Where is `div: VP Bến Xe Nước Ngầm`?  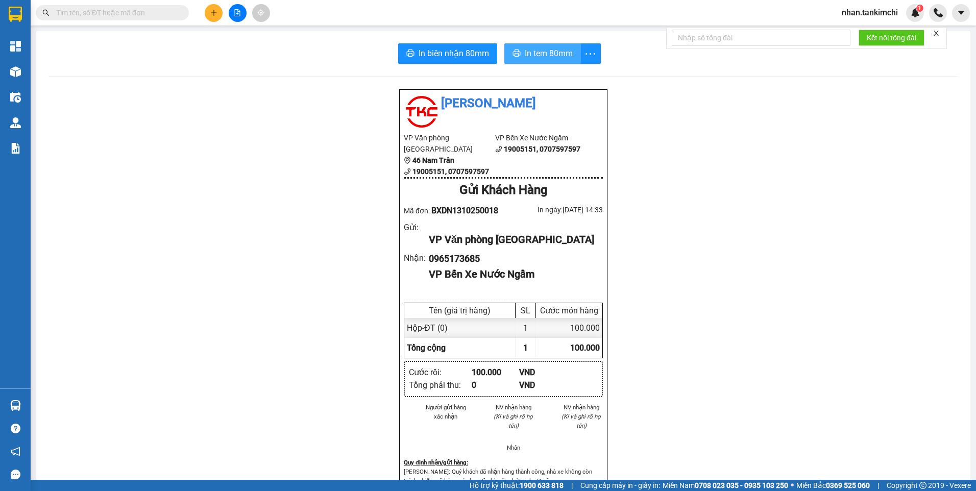
div: VP Bến Xe Nước Ngầm is located at coordinates (512, 274).